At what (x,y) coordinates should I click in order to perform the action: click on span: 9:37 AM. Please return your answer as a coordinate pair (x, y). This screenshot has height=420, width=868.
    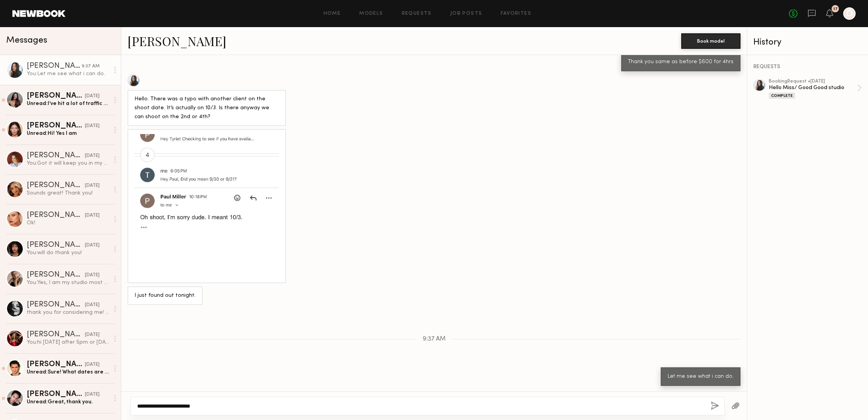
    Looking at the image, I should click on (434, 339).